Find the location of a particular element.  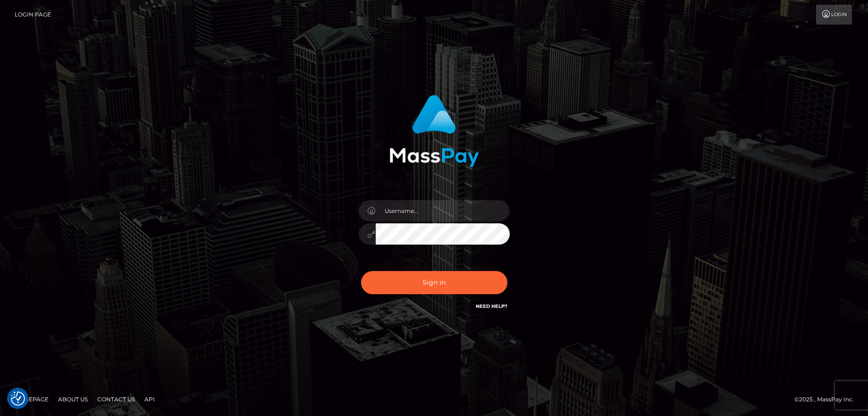

a: Contact Us is located at coordinates (116, 399).